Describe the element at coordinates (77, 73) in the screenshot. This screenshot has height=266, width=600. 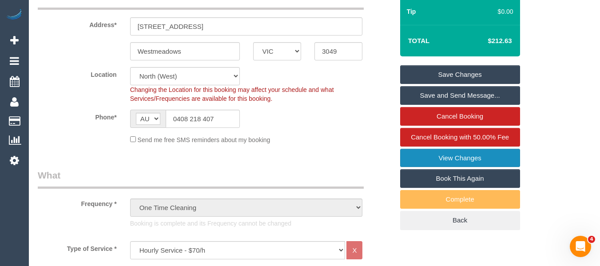
I see `label: Location` at that location.